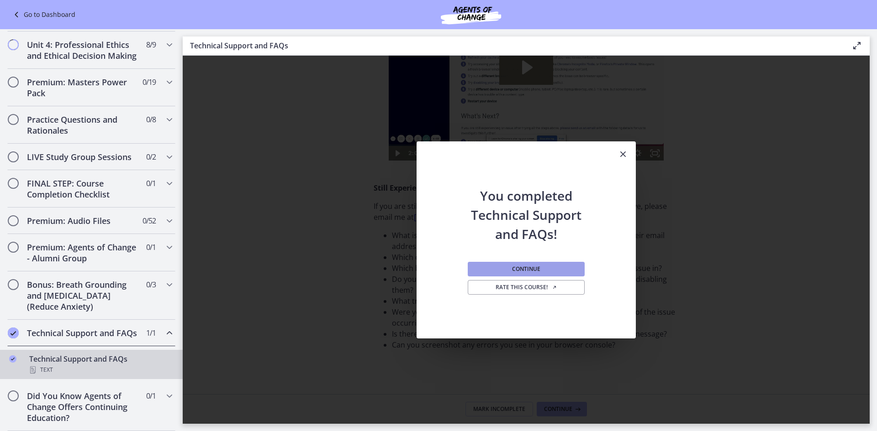  I want to click on h2: LIVE Study Group Sessions, so click(83, 157).